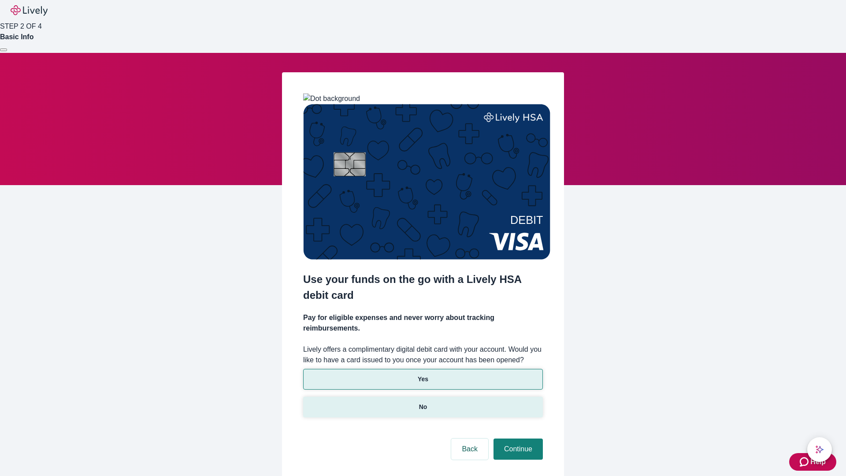 This screenshot has width=846, height=476. What do you see at coordinates (423, 379) in the screenshot?
I see `button: Yes` at bounding box center [423, 379].